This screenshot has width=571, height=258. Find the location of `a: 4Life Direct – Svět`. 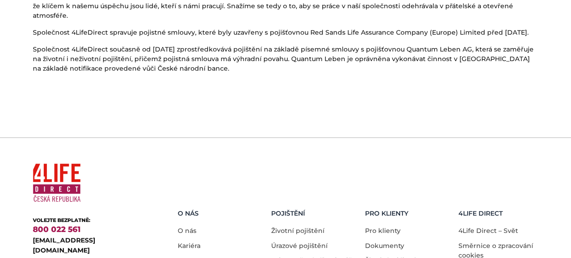

a: 4Life Direct – Svět is located at coordinates (488, 231).